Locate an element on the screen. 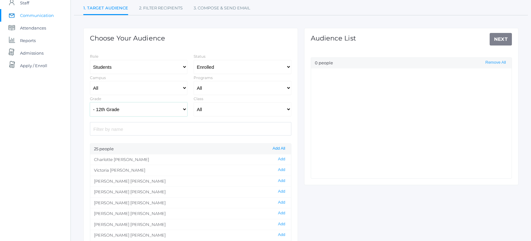 Image resolution: width=531 pixels, height=241 pixels. a: 3. Compose & Send Email is located at coordinates (222, 8).